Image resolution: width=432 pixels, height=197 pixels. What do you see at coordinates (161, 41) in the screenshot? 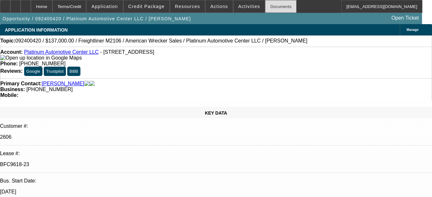
I see `span: 092400420 / $137,000.00 / Freightliner M2106 / American Wrecker Sales / Platinum Automotive Cente...` at bounding box center [161, 41].